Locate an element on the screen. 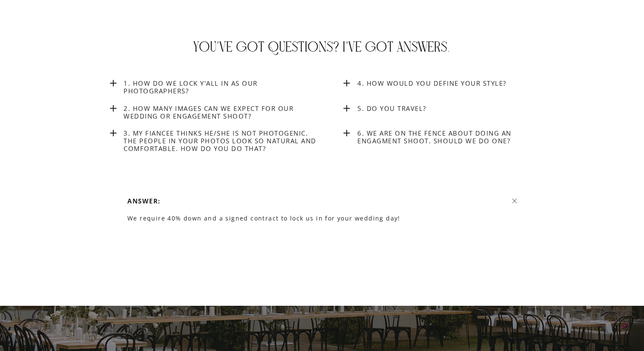  h2: You've got questions? I've got answers. is located at coordinates (322, 46).